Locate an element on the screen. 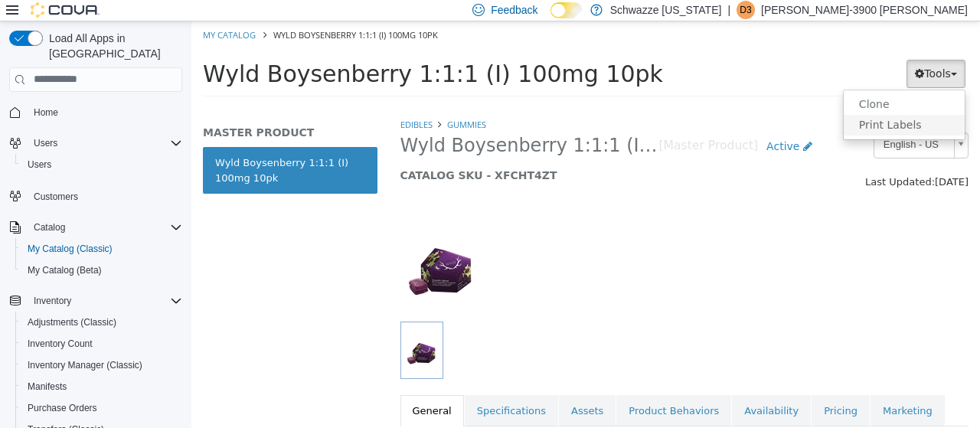 The height and width of the screenshot is (428, 980). button: My Catalog (Beta) is located at coordinates (102, 270).